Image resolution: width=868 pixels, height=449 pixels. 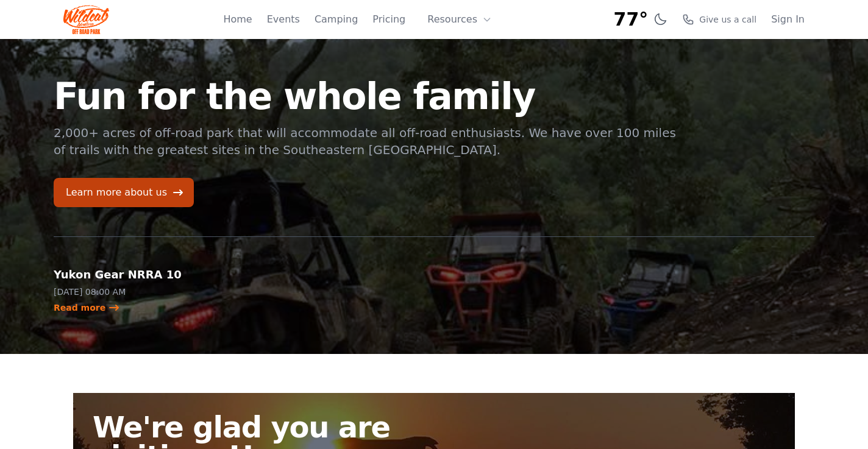 I want to click on span: Give us a call, so click(x=727, y=19).